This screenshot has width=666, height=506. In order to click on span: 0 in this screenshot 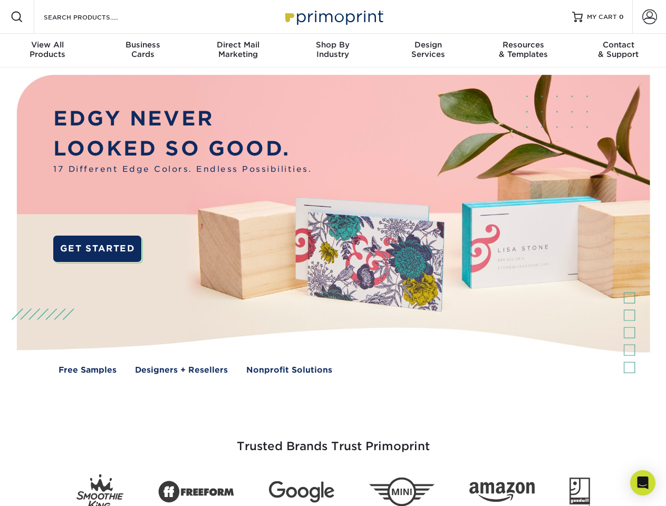, I will do `click(621, 17)`.